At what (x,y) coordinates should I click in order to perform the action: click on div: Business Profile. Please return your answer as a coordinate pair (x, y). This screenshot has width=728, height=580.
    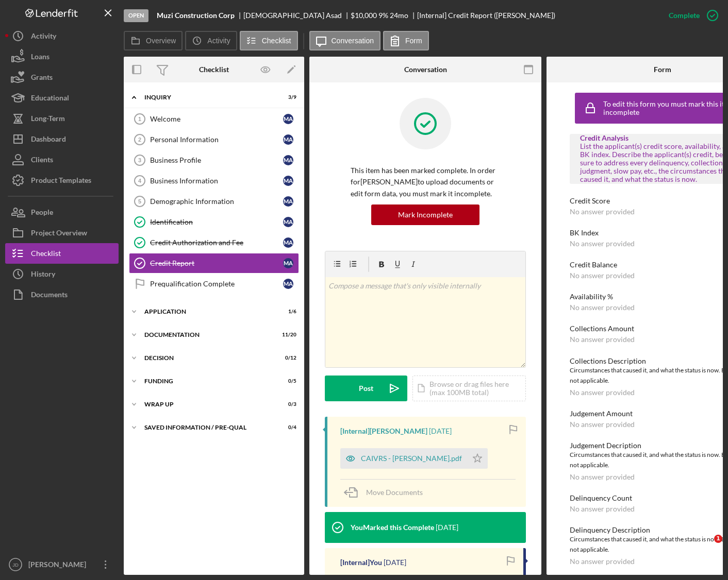
    Looking at the image, I should click on (217, 160).